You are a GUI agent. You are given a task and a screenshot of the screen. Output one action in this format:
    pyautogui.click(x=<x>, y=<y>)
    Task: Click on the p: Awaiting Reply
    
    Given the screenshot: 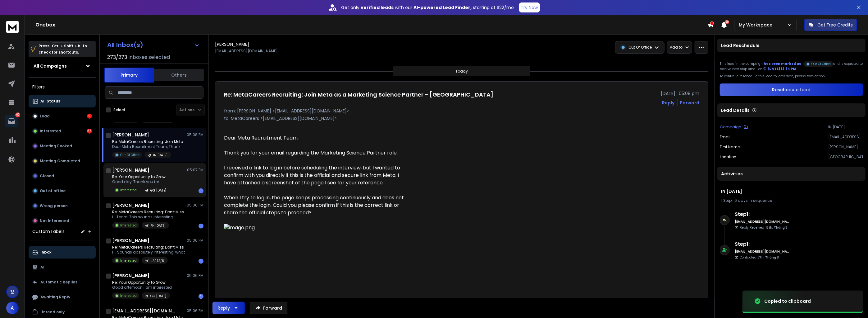 What is the action you would take?
    pyautogui.click(x=55, y=297)
    